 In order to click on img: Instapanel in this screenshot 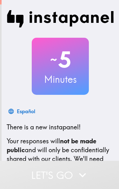, I will do `click(60, 19)`.